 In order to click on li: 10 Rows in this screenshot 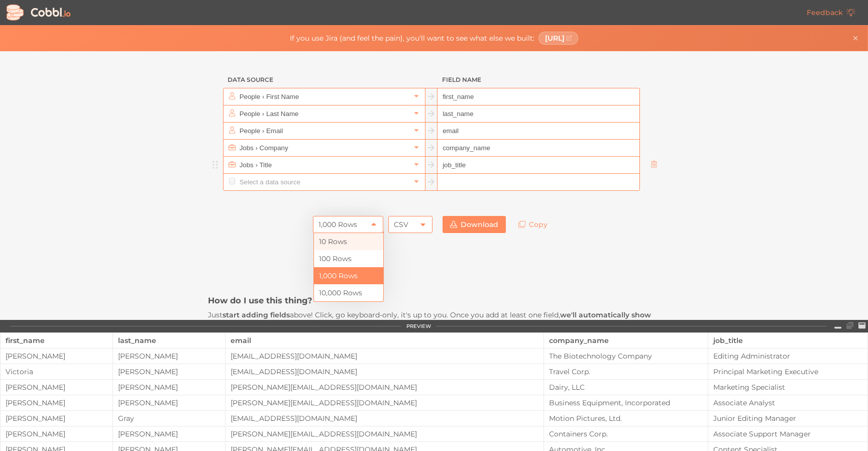, I will do `click(348, 242)`.